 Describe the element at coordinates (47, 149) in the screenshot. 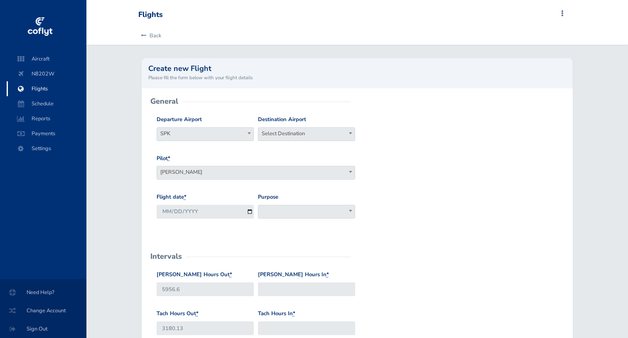

I see `span: Settings` at that location.